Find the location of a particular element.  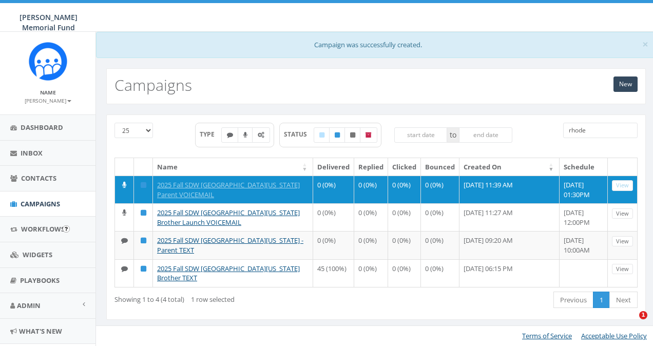

span: Inbox is located at coordinates (31, 153).